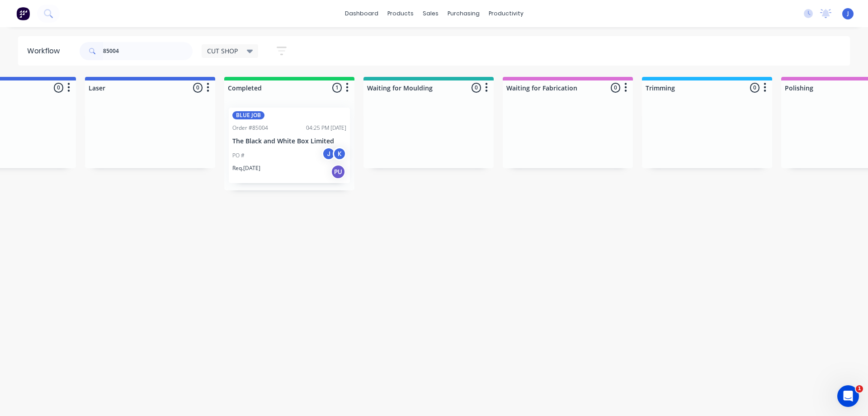 This screenshot has width=868, height=416. Describe the element at coordinates (238, 155) in the screenshot. I see `p: PO #` at that location.